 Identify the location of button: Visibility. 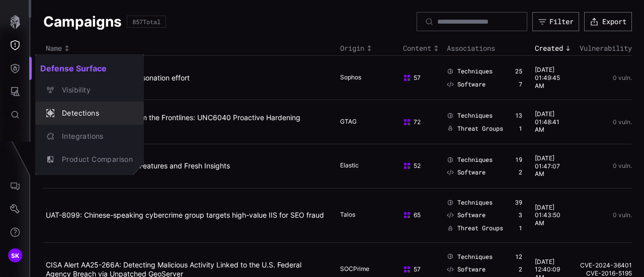
(90, 90).